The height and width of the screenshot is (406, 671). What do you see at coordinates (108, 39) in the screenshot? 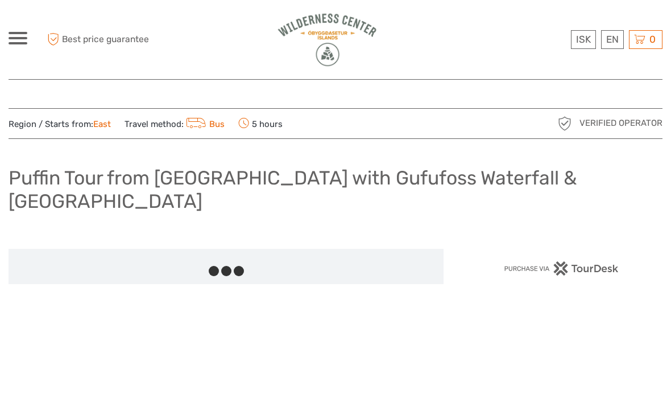
I see `span: Best price guarantee` at bounding box center [108, 39].